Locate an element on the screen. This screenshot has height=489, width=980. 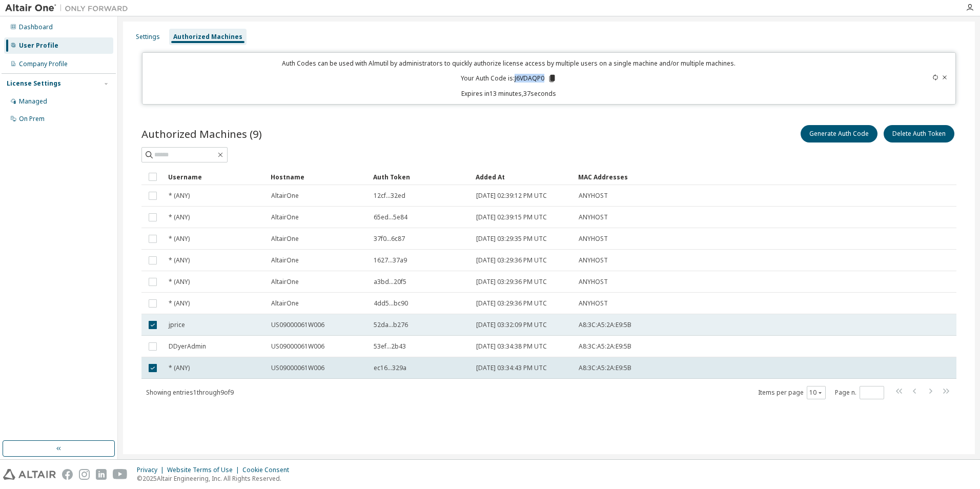
span: Items per page is located at coordinates (792, 393).